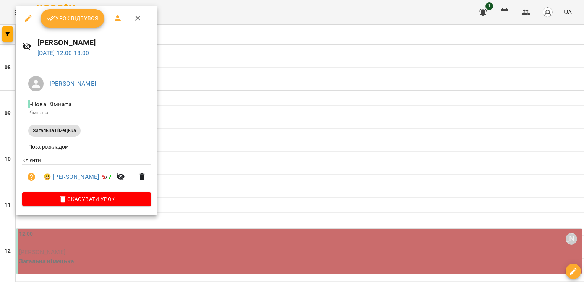  Describe the element at coordinates (104, 177) in the screenshot. I see `span: 5` at that location.